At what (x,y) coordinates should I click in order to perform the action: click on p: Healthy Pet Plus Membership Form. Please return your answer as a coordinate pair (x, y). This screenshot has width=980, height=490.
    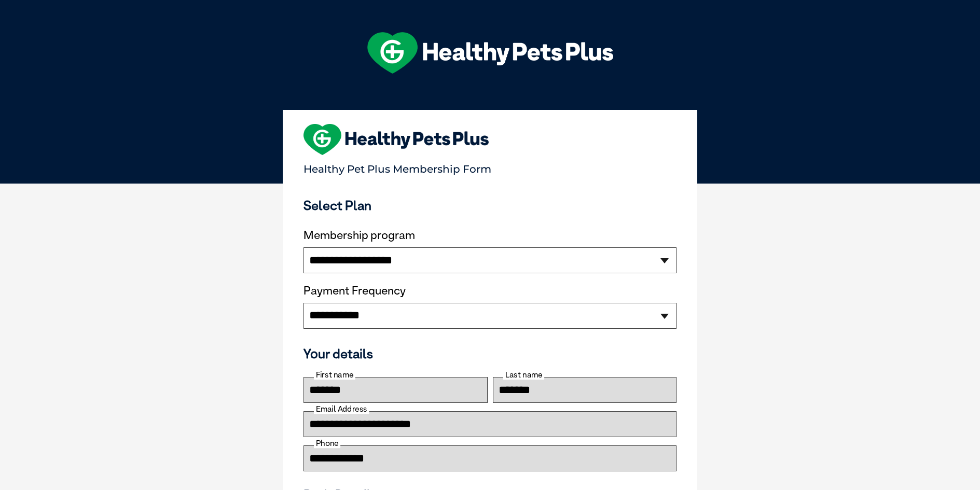
    Looking at the image, I should click on (490, 167).